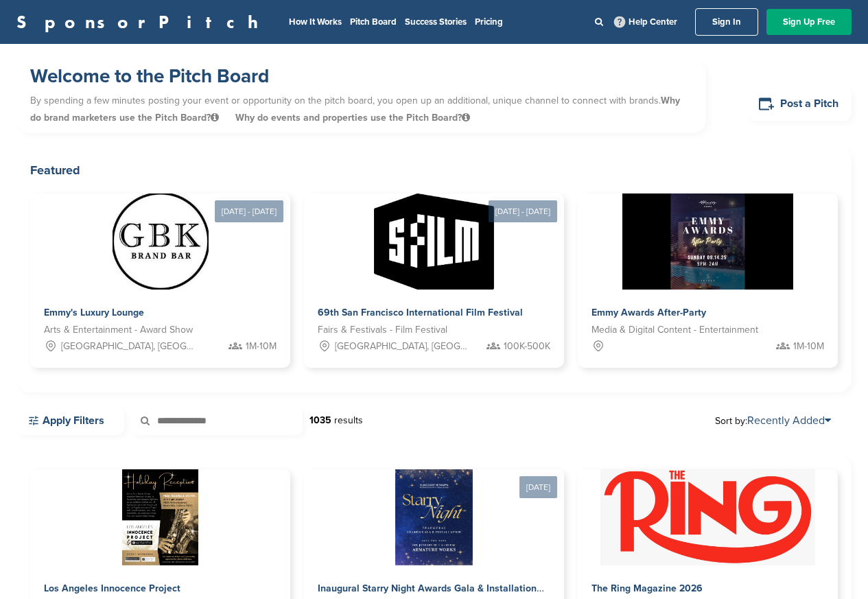 The image size is (868, 599). What do you see at coordinates (789, 420) in the screenshot?
I see `a: Recently Added` at bounding box center [789, 420].